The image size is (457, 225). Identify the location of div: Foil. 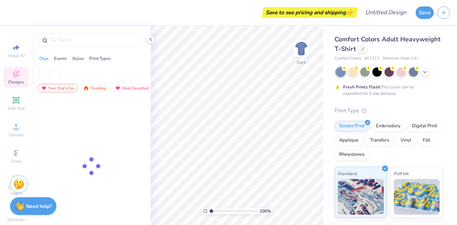
(427, 141).